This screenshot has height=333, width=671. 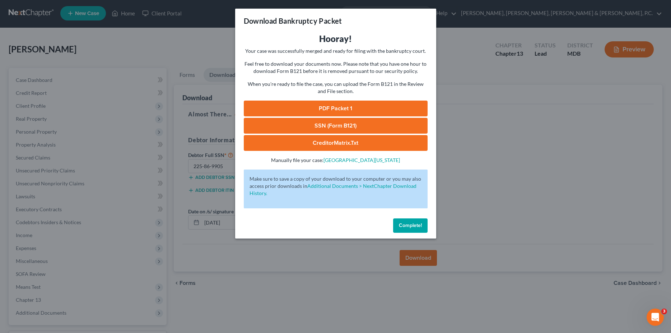 What do you see at coordinates (336, 108) in the screenshot?
I see `a: PDF Packet 1` at bounding box center [336, 108].